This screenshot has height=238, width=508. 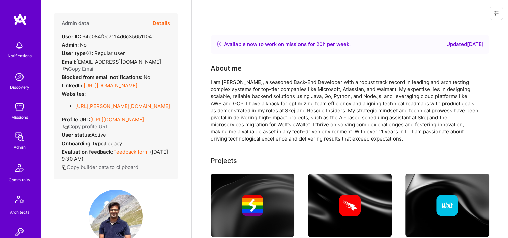 I want to click on img: teamwork, so click(x=19, y=107).